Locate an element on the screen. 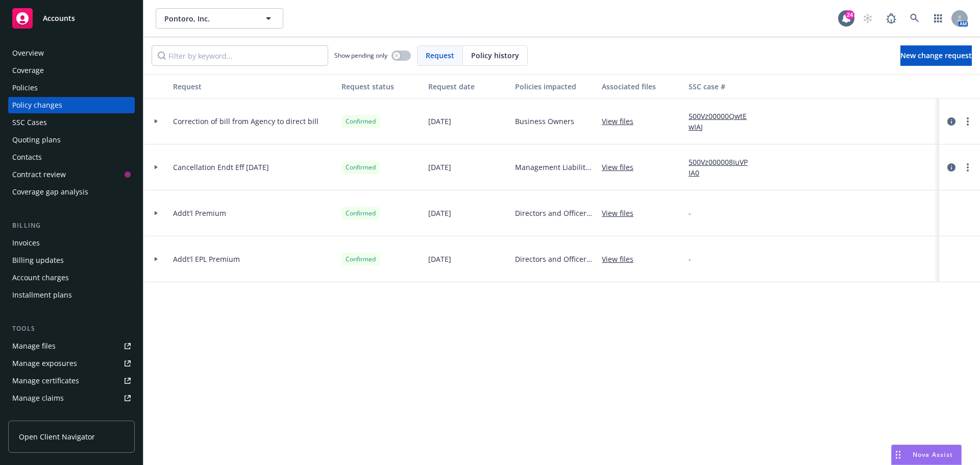 The image size is (980, 465). span: Business Owners is located at coordinates (545, 121).